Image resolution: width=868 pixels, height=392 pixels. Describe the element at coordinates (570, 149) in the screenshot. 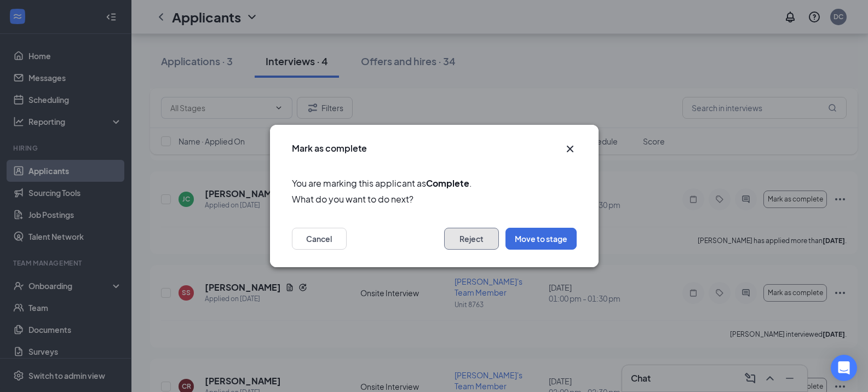

I see `svg: Cross` at that location.